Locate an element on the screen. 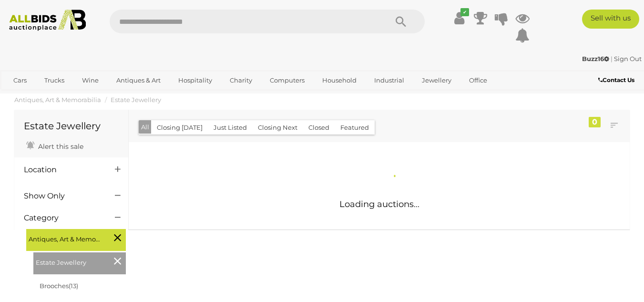 Image resolution: width=644 pixels, height=302 pixels. a: Charity is located at coordinates (241, 80).